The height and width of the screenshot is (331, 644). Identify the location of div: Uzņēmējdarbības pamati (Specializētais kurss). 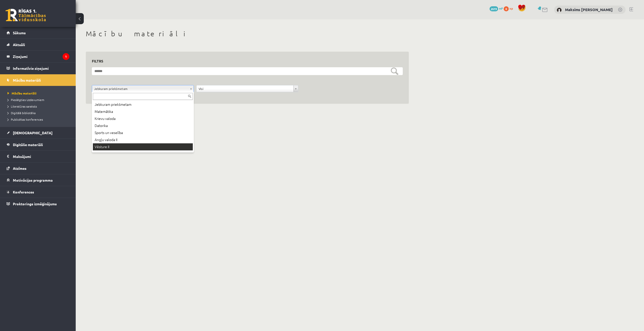
(143, 154).